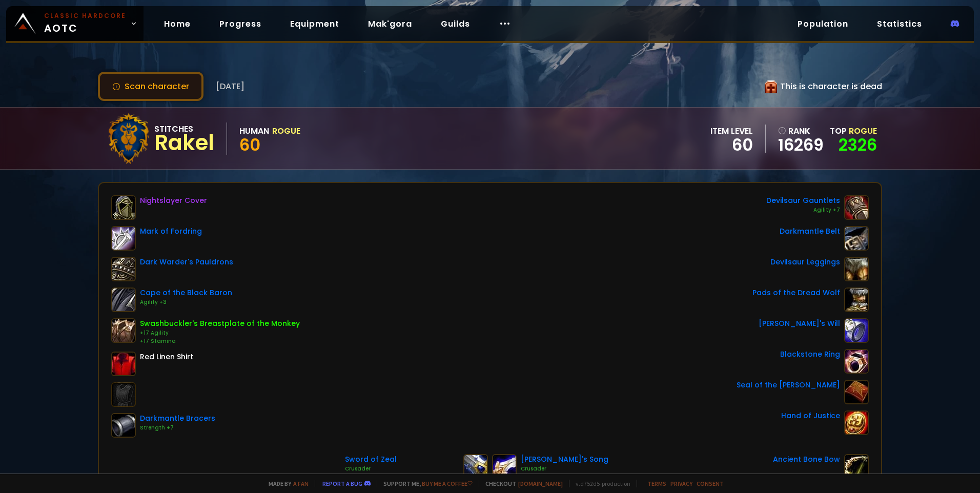 Image resolution: width=980 pixels, height=493 pixels. What do you see at coordinates (800, 145) in the screenshot?
I see `a: 16269` at bounding box center [800, 145].